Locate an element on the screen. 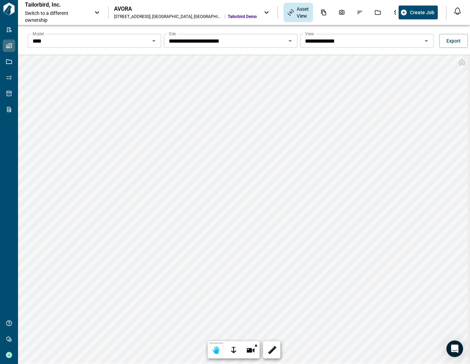  p: Tailorbird, Inc. is located at coordinates (56, 5).